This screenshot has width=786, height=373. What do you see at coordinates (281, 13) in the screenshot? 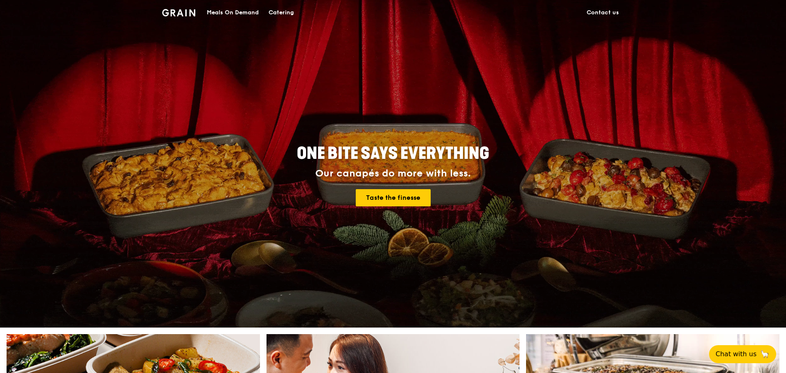
I see `a: Catering` at bounding box center [281, 13].